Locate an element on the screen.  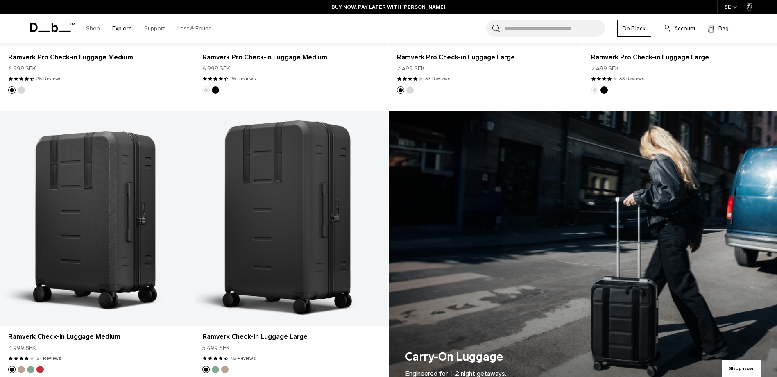
span: Account is located at coordinates (685, 28).